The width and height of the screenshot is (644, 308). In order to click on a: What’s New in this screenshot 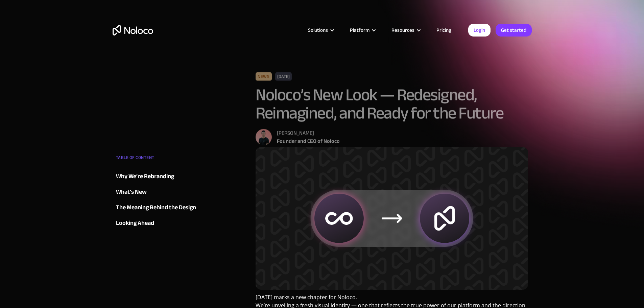, I will do `click(157, 192)`.